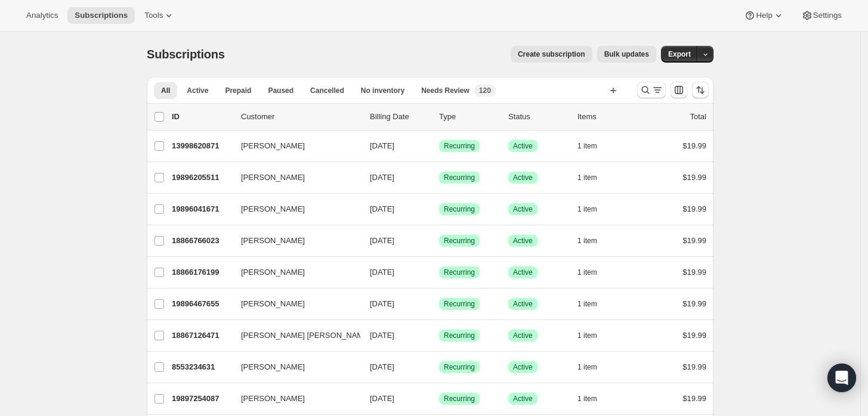  What do you see at coordinates (679, 90) in the screenshot?
I see `button: Customize table column order and visibility` at bounding box center [679, 90].